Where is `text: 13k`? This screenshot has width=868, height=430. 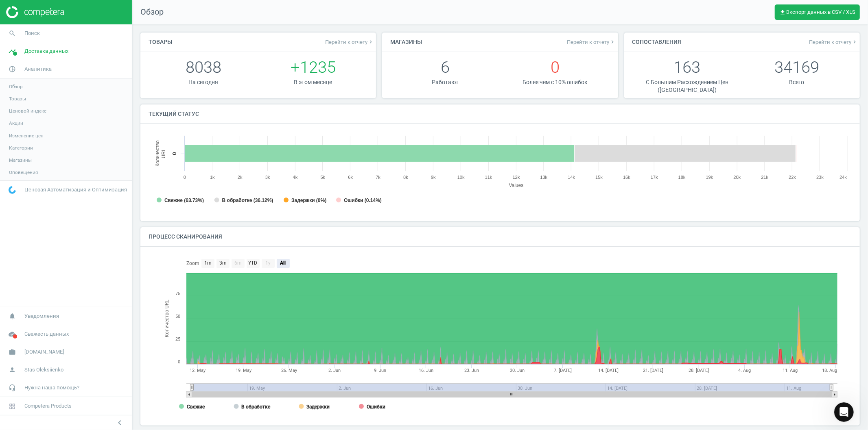
text: 13k is located at coordinates (544, 177).